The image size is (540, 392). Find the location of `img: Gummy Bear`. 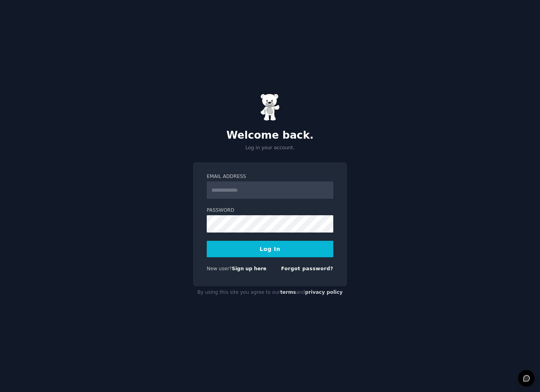

img: Gummy Bear is located at coordinates (270, 107).